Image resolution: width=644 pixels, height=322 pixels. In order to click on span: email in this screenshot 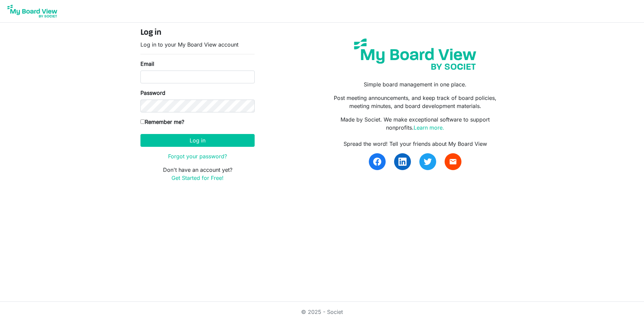, I will do `click(453, 162)`.